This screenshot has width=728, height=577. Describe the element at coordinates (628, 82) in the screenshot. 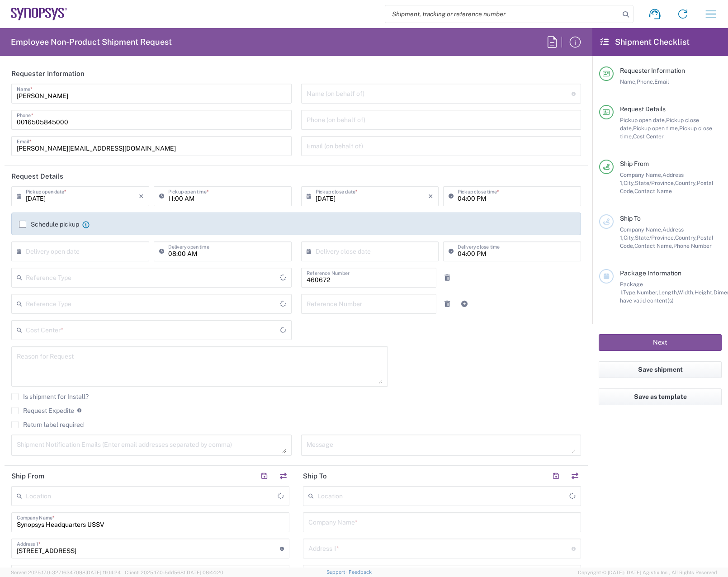

I see `span: Name,` at that location.